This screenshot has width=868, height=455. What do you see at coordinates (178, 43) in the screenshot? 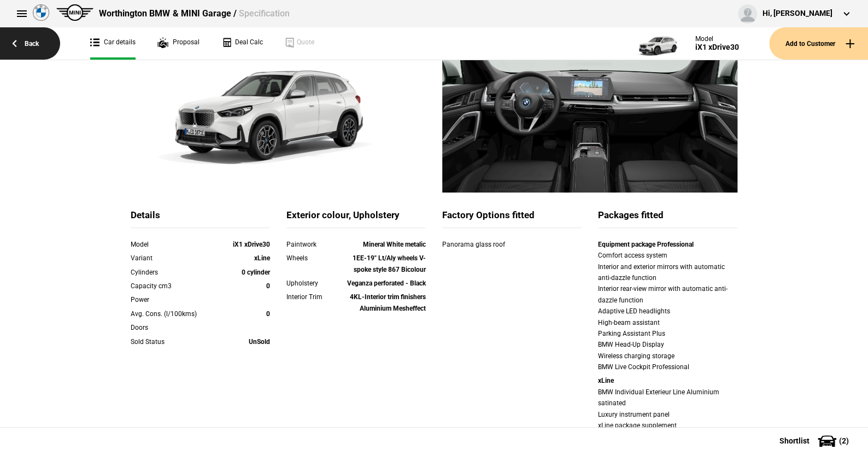
I see `a: Proposal` at bounding box center [178, 43].